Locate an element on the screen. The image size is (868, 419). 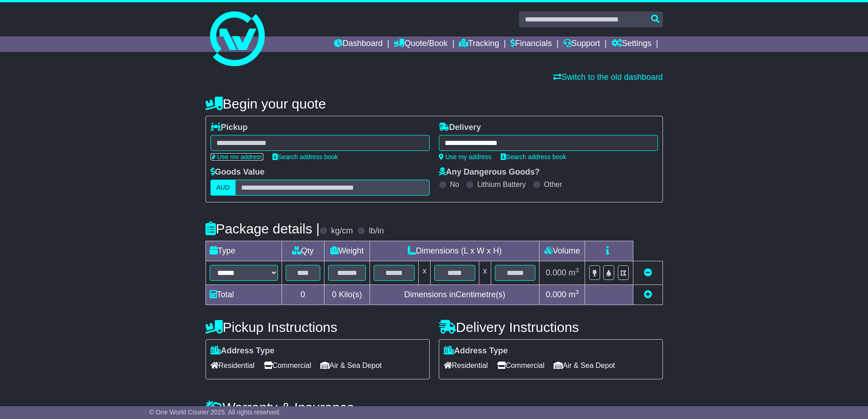
label: Delivery is located at coordinates (460, 127).